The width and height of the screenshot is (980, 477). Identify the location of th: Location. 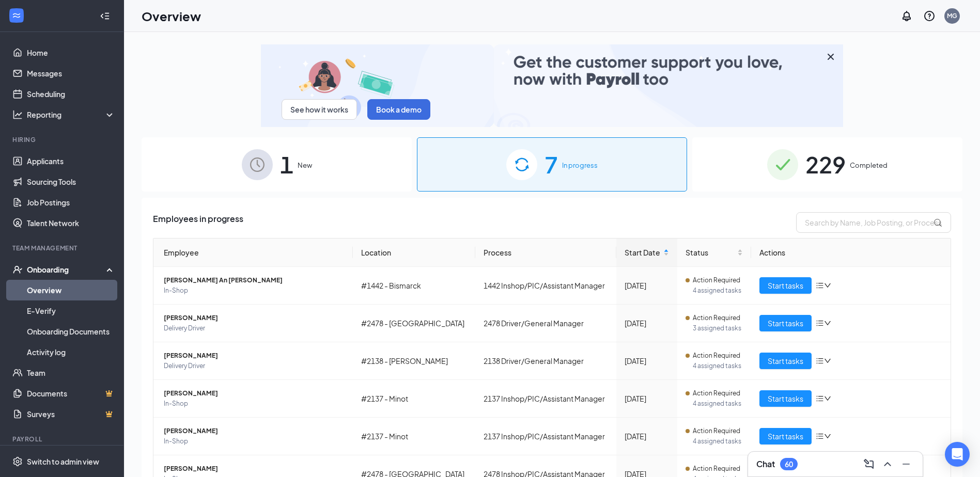
(414, 252).